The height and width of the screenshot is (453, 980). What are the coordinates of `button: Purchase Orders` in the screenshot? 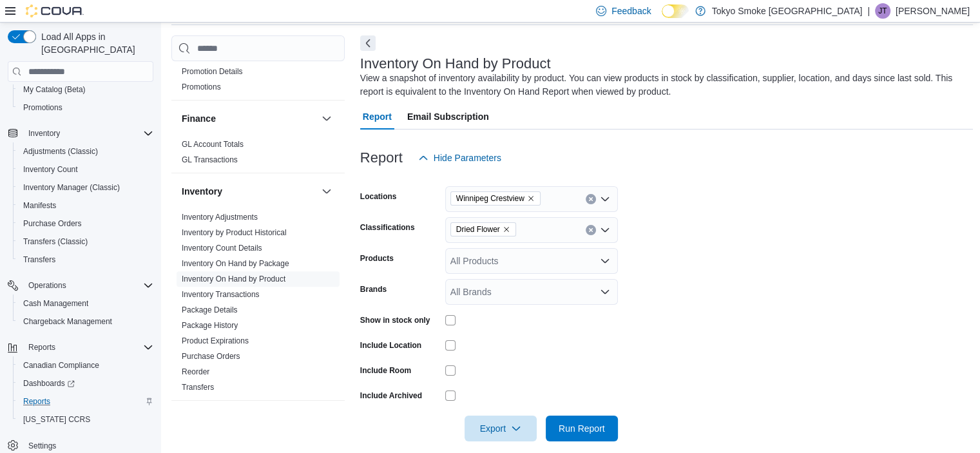 It's located at (86, 224).